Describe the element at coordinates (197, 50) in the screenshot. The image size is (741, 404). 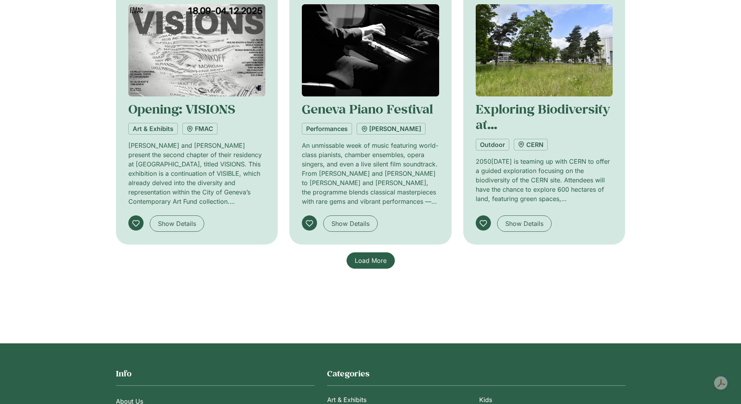
I see `img: Coolturalia - Vernissage de VISIONS` at that location.